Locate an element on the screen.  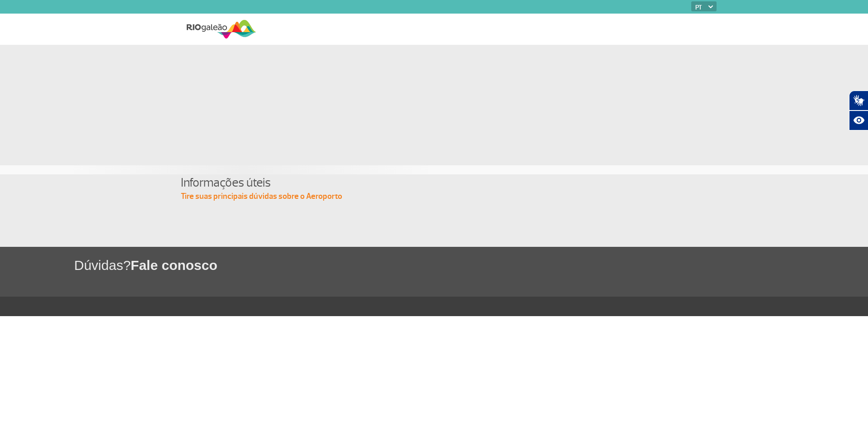
button: Abrir tradutor de língua de sinais. is located at coordinates (859, 100).